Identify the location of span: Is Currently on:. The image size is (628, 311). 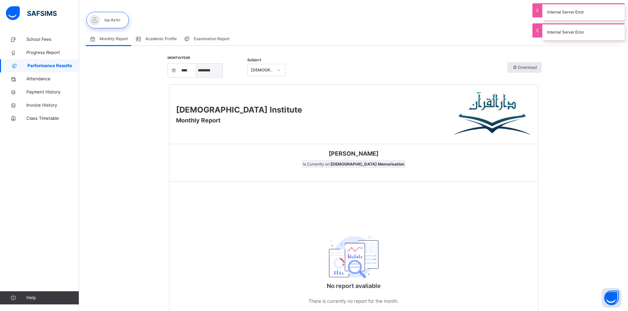
(353, 164).